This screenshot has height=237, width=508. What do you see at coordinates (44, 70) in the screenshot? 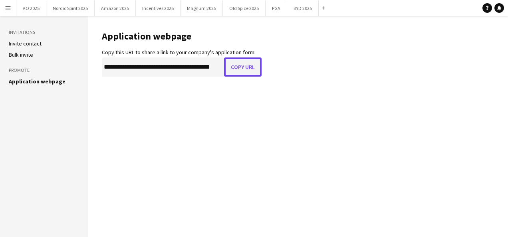
I see `h3: Promote` at bounding box center [44, 70].